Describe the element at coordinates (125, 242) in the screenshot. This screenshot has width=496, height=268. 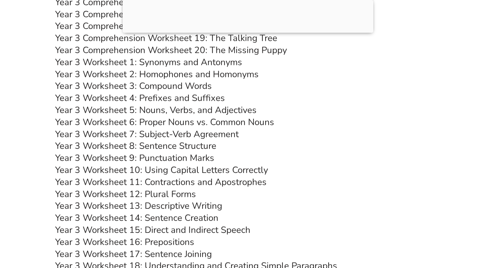
I see `a: Year 3 Worksheet 16: Prepositions` at that location.